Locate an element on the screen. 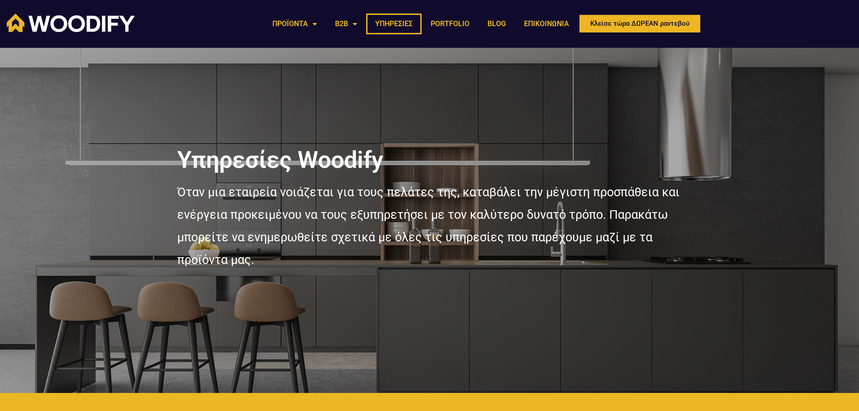  p: Όταν μια εταιρεία νοιάζεται για τους πελάτες της, καταβάλει την μέγιστη προσπάθεια και ενέργεια π... is located at coordinates (430, 226).